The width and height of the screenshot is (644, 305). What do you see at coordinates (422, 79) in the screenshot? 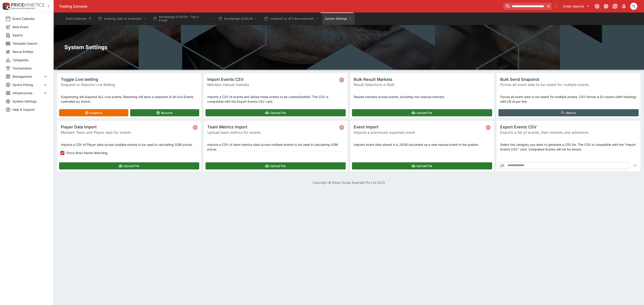
I see `span: Bulk Result Markets` at bounding box center [422, 79].